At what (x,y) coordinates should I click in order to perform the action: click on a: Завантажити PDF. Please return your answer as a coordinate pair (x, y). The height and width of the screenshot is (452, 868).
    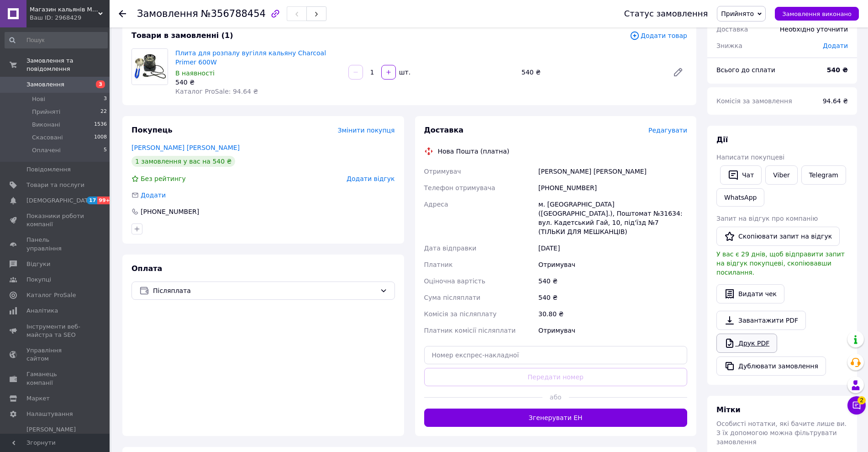
    Looking at the image, I should click on (761, 320).